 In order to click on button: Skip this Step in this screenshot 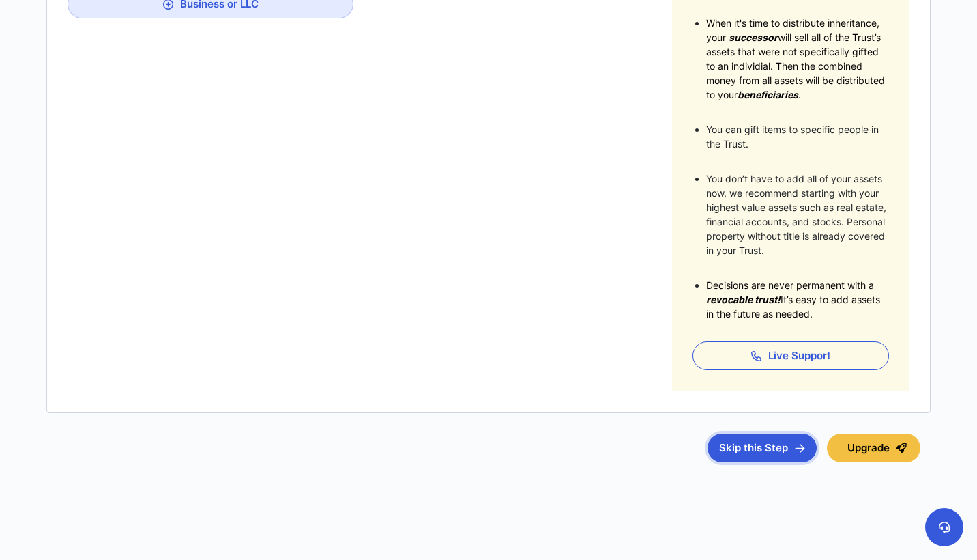, I will do `click(762, 448)`.